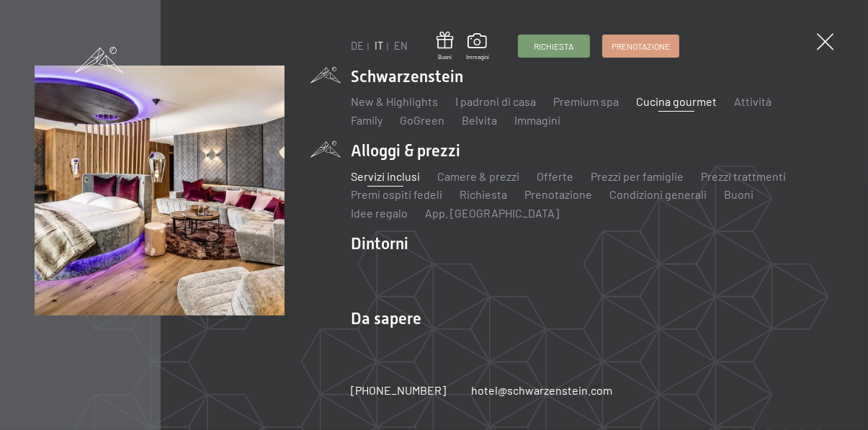 This screenshot has width=868, height=430. I want to click on a: Offerte, so click(555, 176).